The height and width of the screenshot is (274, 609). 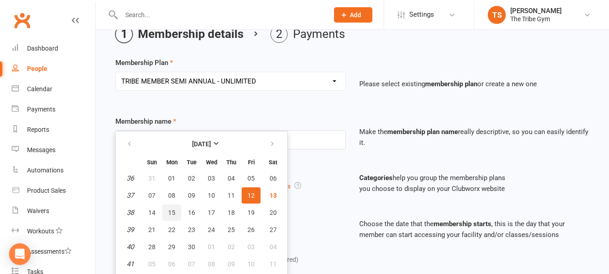 What do you see at coordinates (41, 109) in the screenshot?
I see `div: Payments` at bounding box center [41, 109].